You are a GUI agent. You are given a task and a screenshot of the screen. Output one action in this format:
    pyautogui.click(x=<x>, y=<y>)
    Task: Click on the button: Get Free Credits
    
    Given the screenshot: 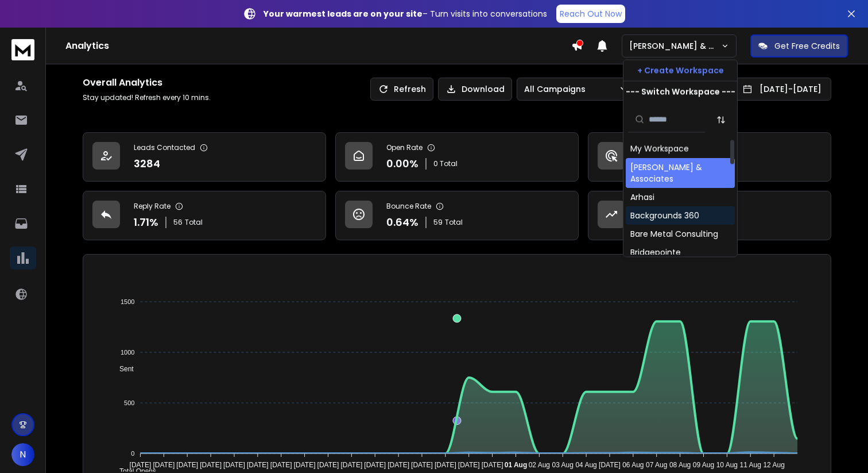 What is the action you would take?
    pyautogui.click(x=799, y=46)
    